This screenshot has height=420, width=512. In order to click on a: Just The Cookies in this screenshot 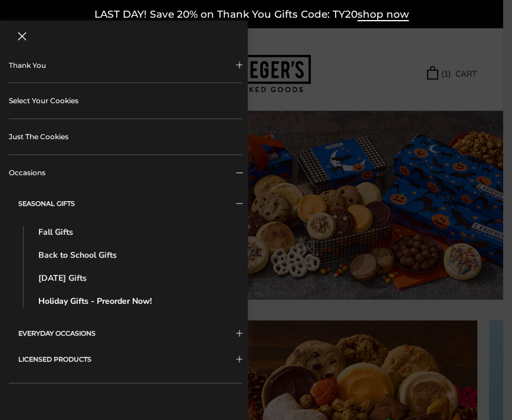, I will do `click(126, 137)`.